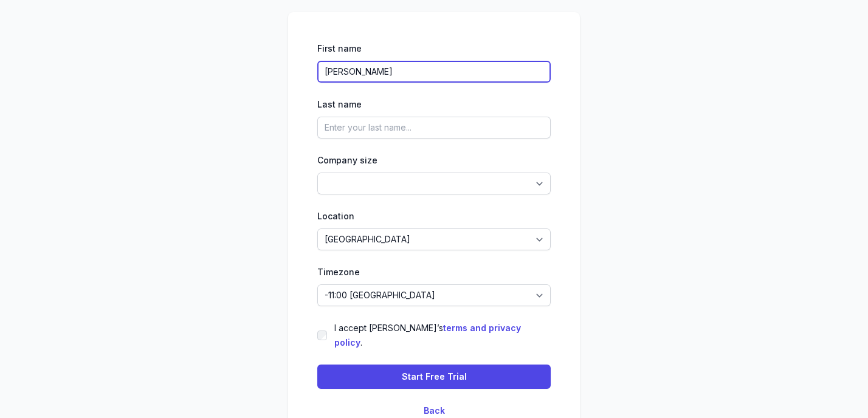  Describe the element at coordinates (434, 411) in the screenshot. I see `button: Back` at that location.